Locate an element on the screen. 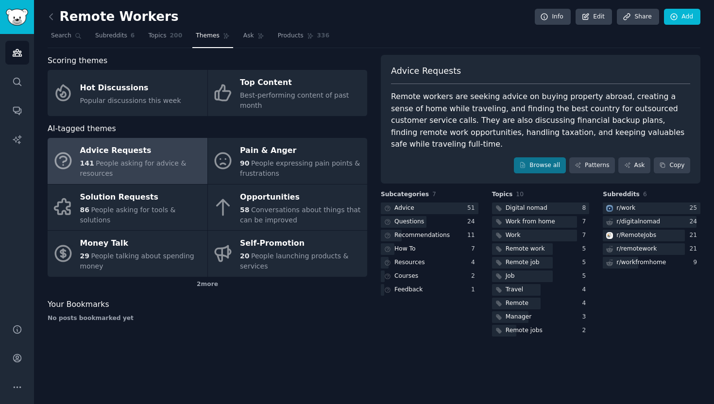 This screenshot has width=714, height=404. a: r/digitalnomad24 is located at coordinates (651, 222).